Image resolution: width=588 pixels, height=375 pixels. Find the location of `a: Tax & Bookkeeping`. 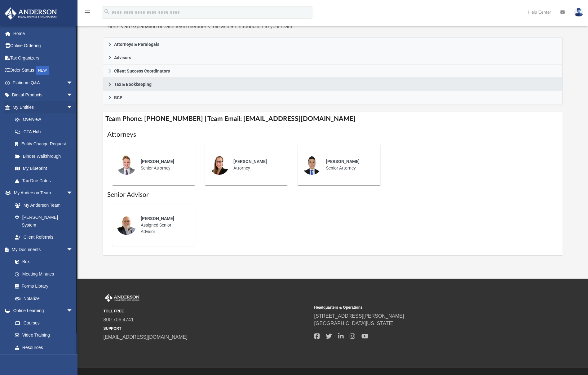

a: Tax & Bookkeeping is located at coordinates (333, 84).